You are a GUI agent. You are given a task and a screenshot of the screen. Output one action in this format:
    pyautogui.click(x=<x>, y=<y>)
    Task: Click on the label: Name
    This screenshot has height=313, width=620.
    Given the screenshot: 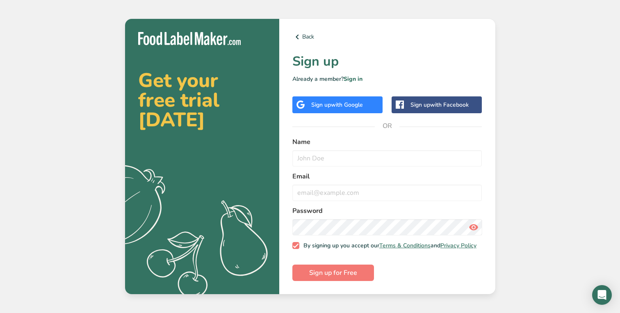 What is the action you would take?
    pyautogui.click(x=387, y=142)
    